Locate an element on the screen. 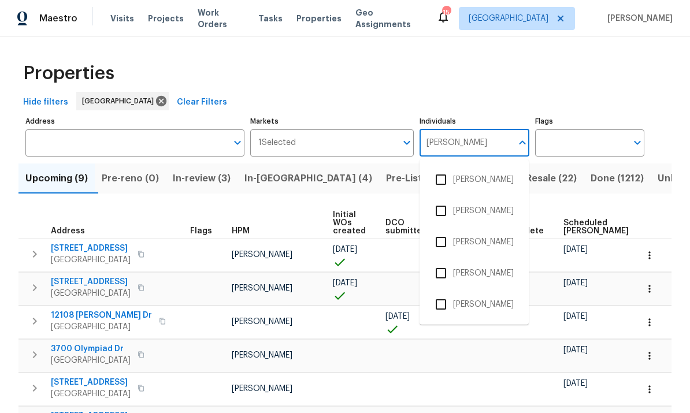  span: In-review (3) is located at coordinates (202, 179).